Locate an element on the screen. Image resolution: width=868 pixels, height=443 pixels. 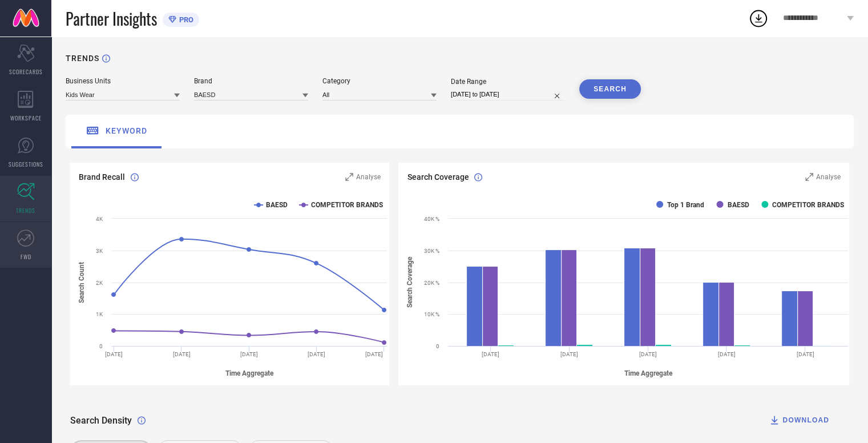
span: Partner Insights is located at coordinates (111, 18).